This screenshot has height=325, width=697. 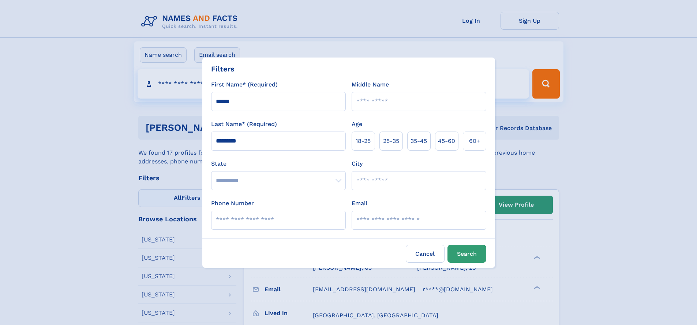 What do you see at coordinates (279, 164) in the screenshot?
I see `label: State` at bounding box center [279, 164].